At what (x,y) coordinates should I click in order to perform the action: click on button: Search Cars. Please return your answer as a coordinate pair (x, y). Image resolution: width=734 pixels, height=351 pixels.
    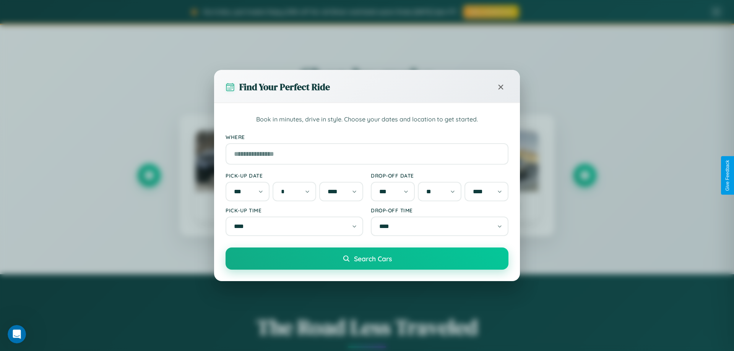
    Looking at the image, I should click on (367, 259).